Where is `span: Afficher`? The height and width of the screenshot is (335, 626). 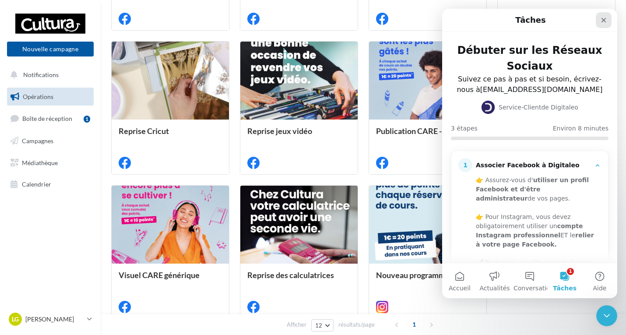 span: Afficher is located at coordinates (296, 324).